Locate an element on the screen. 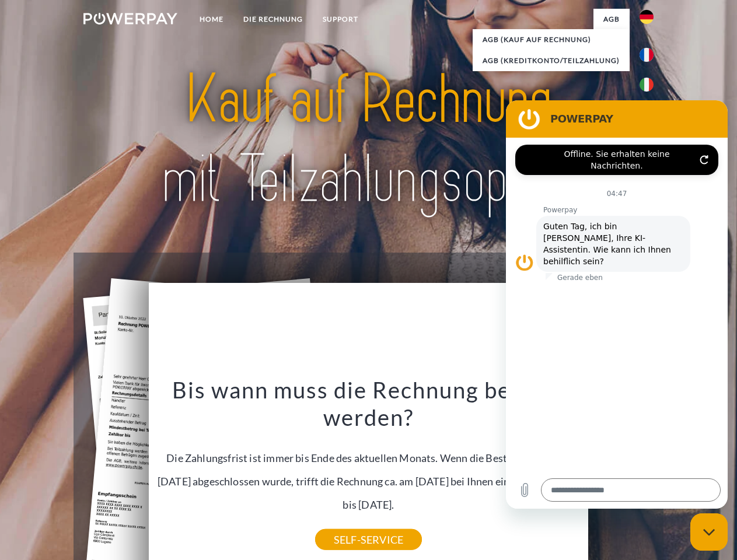 This screenshot has height=560, width=737. a: AGB (Kreditkonto/Teilzahlung) is located at coordinates (551, 61).